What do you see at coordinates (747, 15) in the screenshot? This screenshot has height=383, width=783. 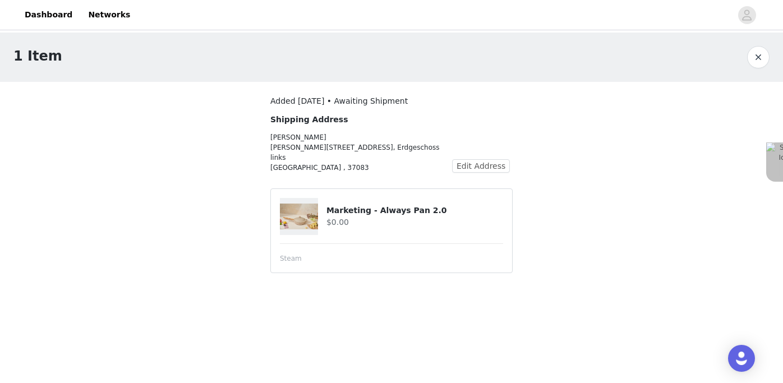 I see `div: avatar` at bounding box center [747, 15].